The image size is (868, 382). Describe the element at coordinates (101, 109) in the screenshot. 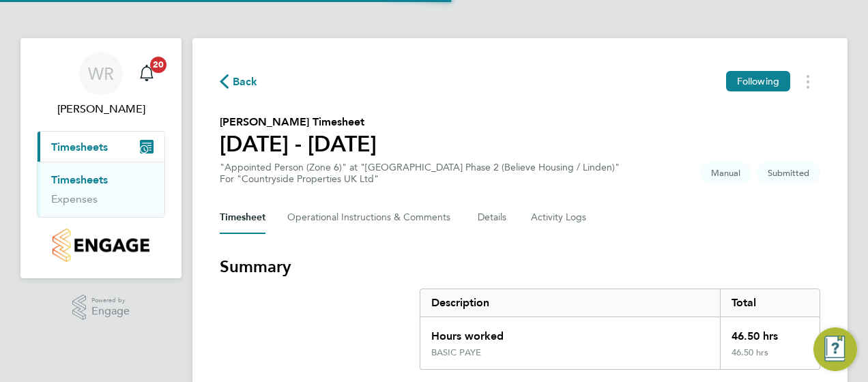

I see `span: Will Robson` at that location.